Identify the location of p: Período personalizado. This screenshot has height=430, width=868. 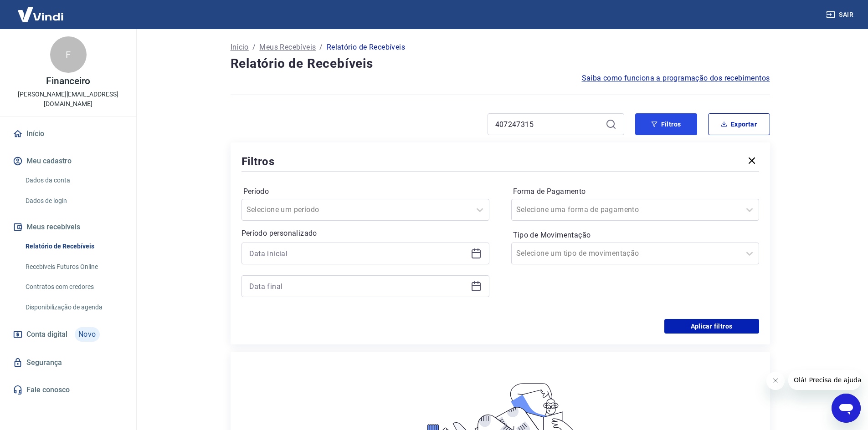
(366, 234).